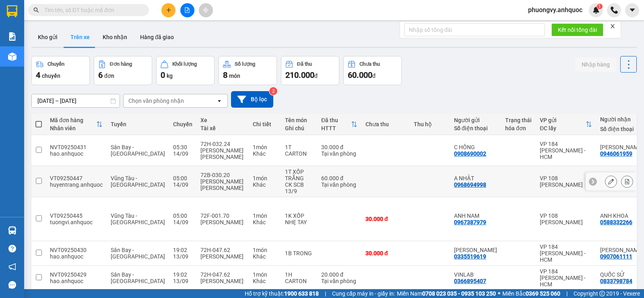 The image size is (644, 298). Describe the element at coordinates (56, 64) in the screenshot. I see `div: Chuyến` at that location.